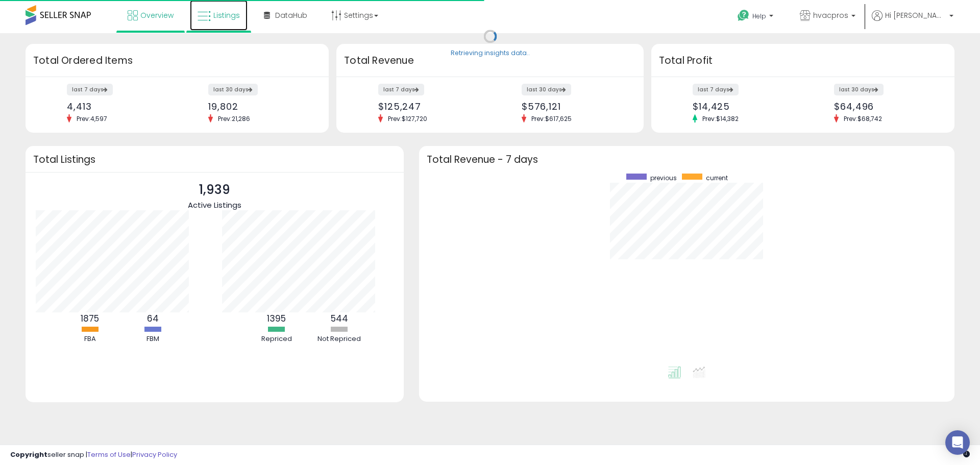 Image resolution: width=980 pixels, height=465 pixels. What do you see at coordinates (277, 339) in the screenshot?
I see `div: Repriced` at bounding box center [277, 339].